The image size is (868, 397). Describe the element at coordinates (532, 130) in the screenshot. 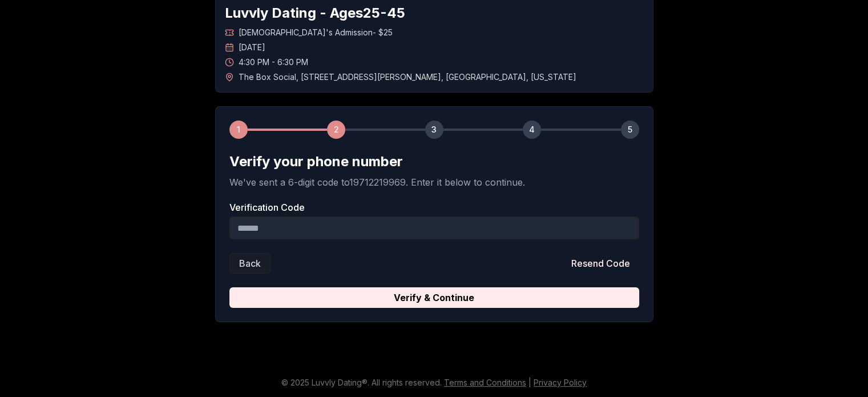

I see `div: 4` at that location.